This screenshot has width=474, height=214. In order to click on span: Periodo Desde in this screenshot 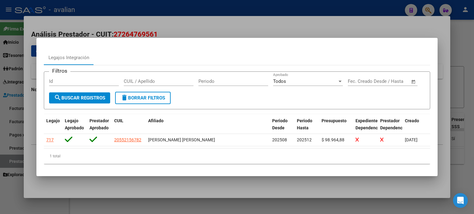, I will do `click(280, 124)`.